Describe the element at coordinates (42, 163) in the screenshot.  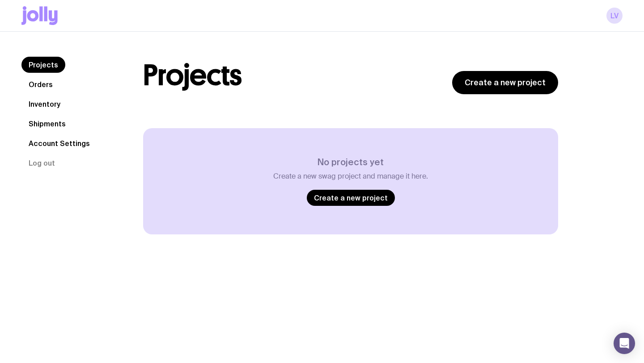
I see `button: Log out` at that location.